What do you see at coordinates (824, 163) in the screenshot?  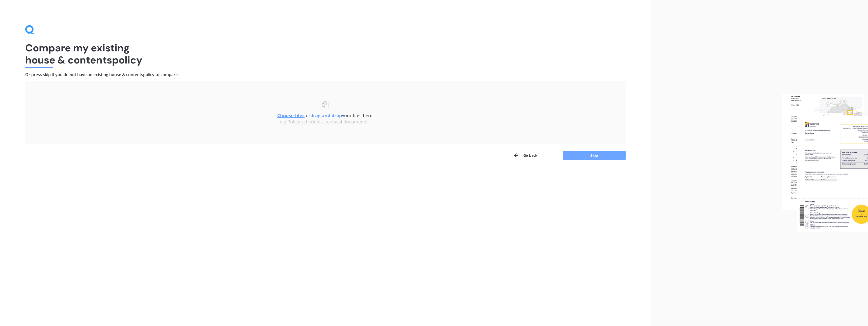 I see `img: files.webp` at bounding box center [824, 163].